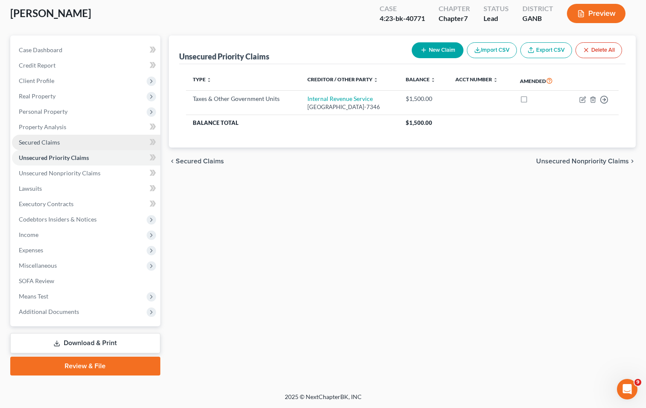 This screenshot has width=646, height=408. I want to click on span: 9, so click(638, 382).